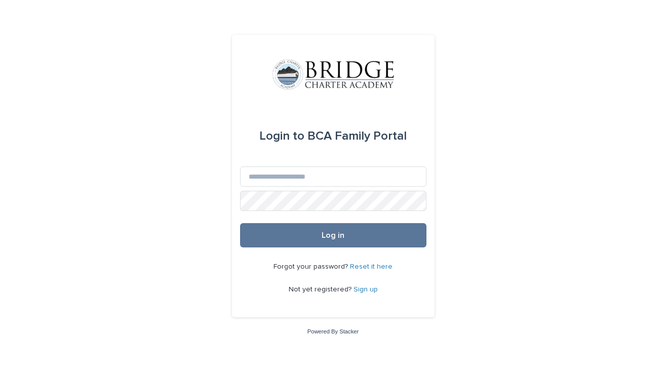 This screenshot has width=666, height=381. Describe the element at coordinates (333, 235) in the screenshot. I see `button: Log in` at that location.